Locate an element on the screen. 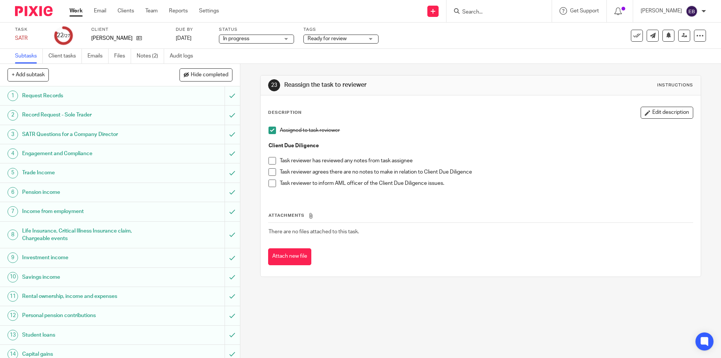 The height and width of the screenshot is (358, 721). span: Get Support is located at coordinates (584, 11).